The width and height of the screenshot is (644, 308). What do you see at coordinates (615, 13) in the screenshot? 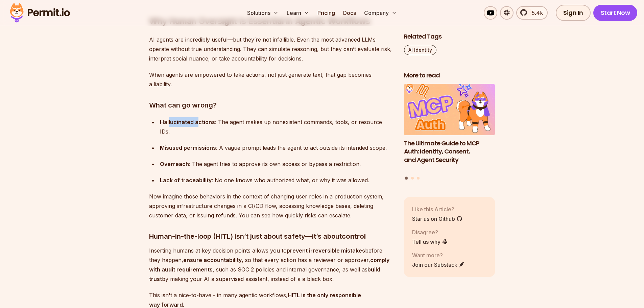
I see `a: Start Now` at bounding box center [615, 13].